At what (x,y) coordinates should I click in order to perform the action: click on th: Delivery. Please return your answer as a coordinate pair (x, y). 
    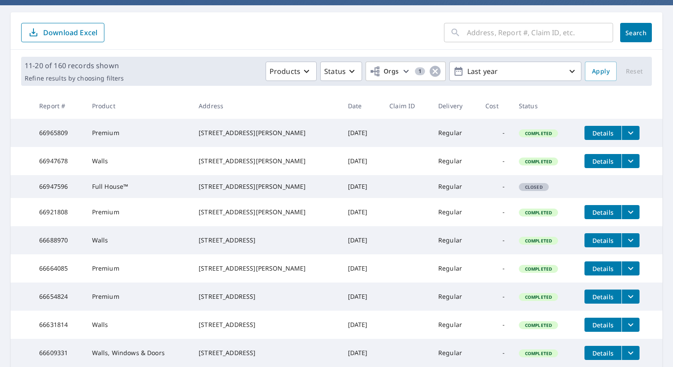
    Looking at the image, I should click on (454, 106).